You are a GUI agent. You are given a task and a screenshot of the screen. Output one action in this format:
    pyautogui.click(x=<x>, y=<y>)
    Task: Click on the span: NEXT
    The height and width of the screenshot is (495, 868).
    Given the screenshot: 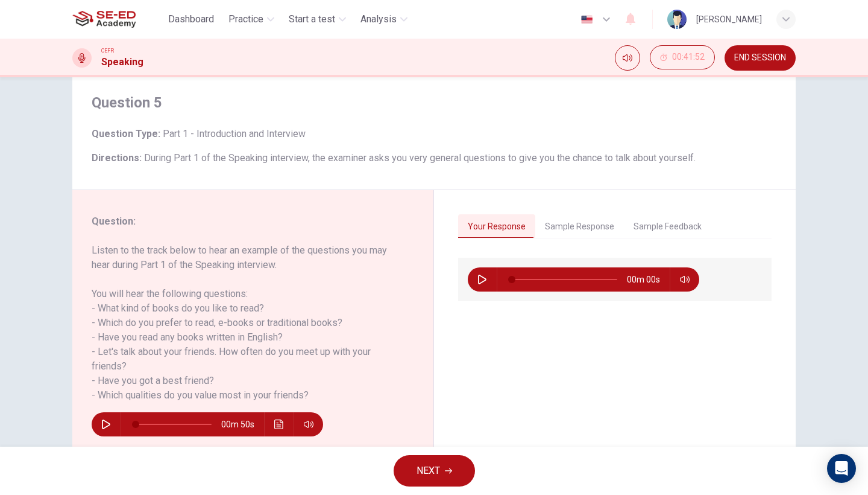 What is the action you would take?
    pyautogui.click(x=429, y=470)
    